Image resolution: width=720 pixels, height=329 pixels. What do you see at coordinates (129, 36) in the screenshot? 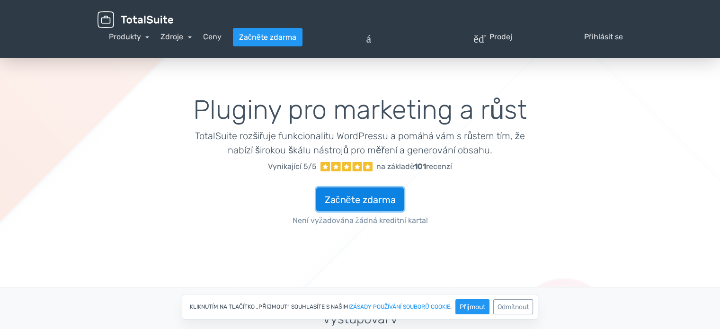
I see `a: Produkty` at bounding box center [129, 36].